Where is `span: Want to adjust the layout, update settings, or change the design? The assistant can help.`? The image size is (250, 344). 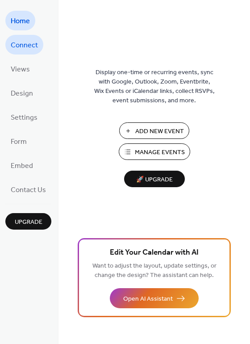 span: Want to adjust the layout, update settings, or change the design? The assistant can help. is located at coordinates (155, 271).